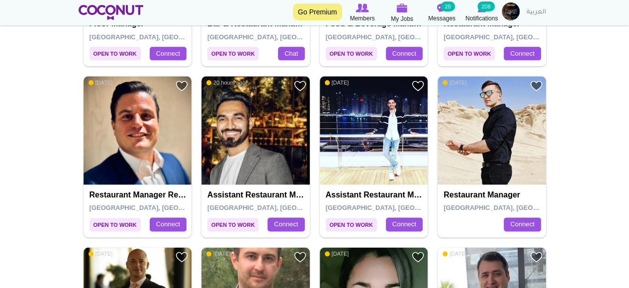  I want to click on img: Messages, so click(442, 8).